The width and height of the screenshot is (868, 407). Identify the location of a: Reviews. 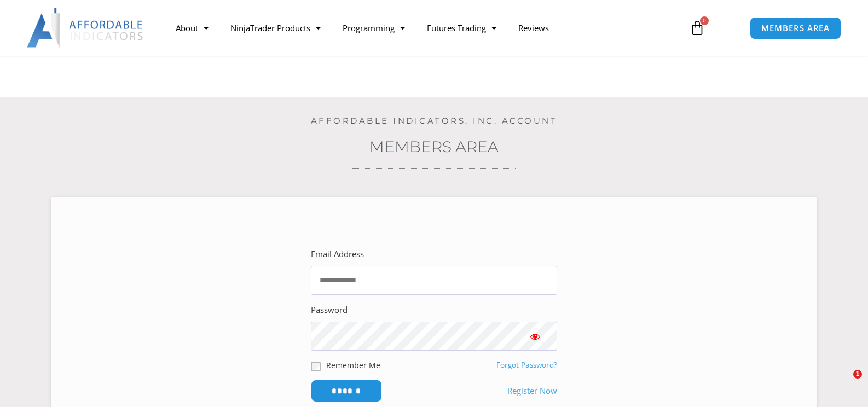
(534, 28).